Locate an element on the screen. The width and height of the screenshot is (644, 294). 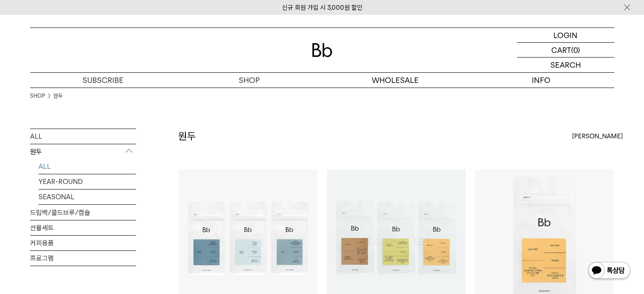
a: LOGIN is located at coordinates (566, 35).